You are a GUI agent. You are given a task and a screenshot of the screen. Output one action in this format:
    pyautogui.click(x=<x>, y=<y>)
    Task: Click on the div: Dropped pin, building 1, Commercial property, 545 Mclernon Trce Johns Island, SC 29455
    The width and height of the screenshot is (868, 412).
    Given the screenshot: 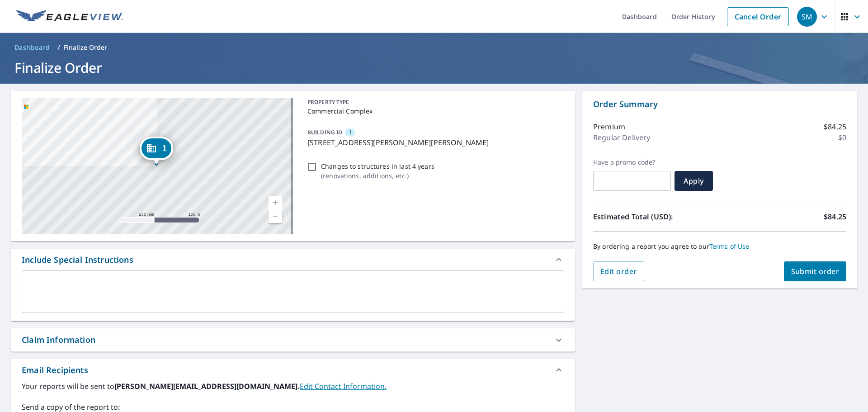 What is the action you would take?
    pyautogui.click(x=156, y=151)
    